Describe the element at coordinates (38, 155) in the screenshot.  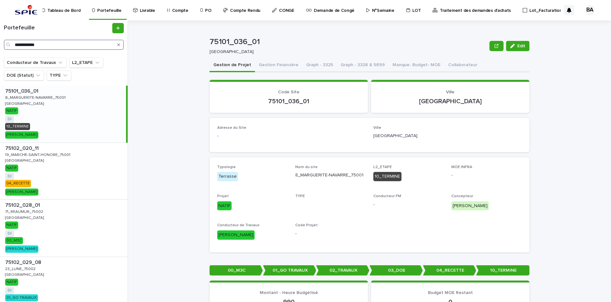
I see `p: 19_MARCHE-SAINT-HONORE_75001` at that location.